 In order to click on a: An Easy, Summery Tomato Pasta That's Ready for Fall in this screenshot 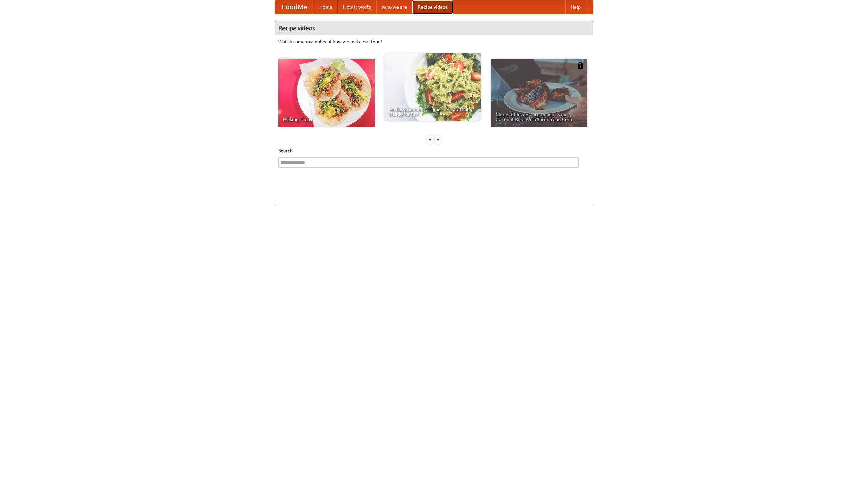, I will do `click(433, 87)`.